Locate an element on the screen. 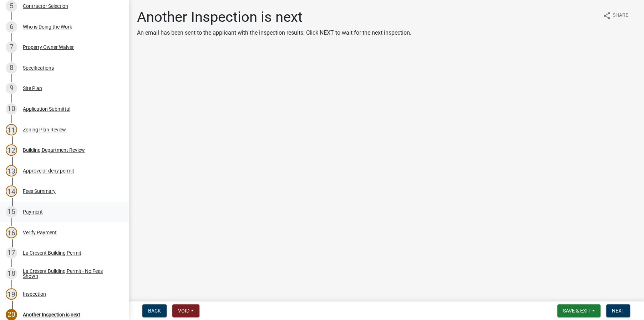 This screenshot has width=644, height=320. div: Approve or deny permit is located at coordinates (48, 170).